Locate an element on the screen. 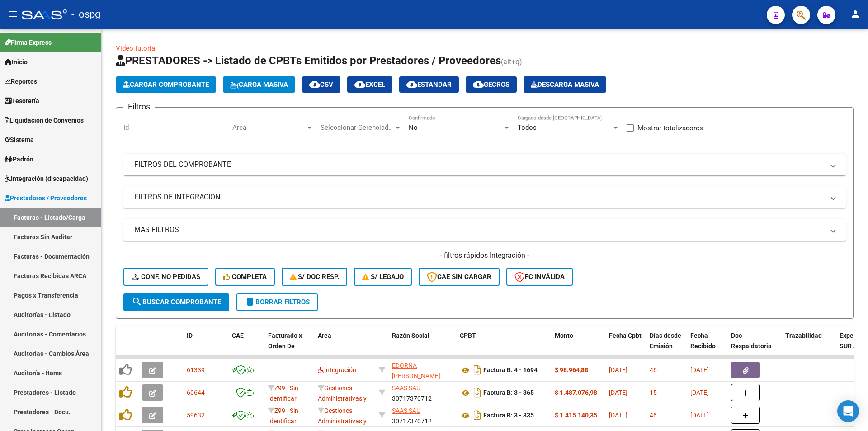  button: Gecros is located at coordinates (491, 85).